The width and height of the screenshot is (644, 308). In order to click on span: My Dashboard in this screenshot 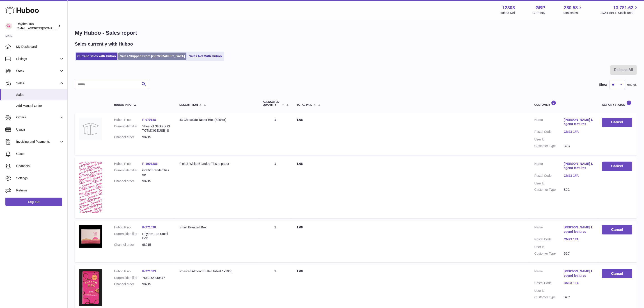, I will do `click(40, 46)`.